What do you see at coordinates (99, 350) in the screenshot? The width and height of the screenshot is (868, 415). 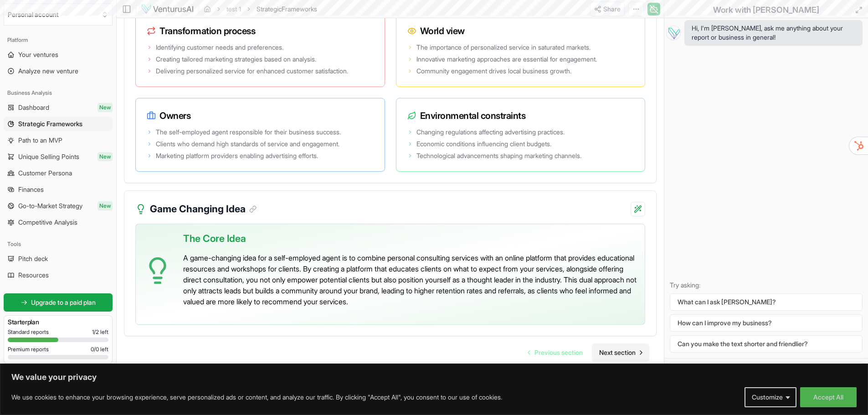 I see `span: 0 / 0 left` at bounding box center [99, 350].